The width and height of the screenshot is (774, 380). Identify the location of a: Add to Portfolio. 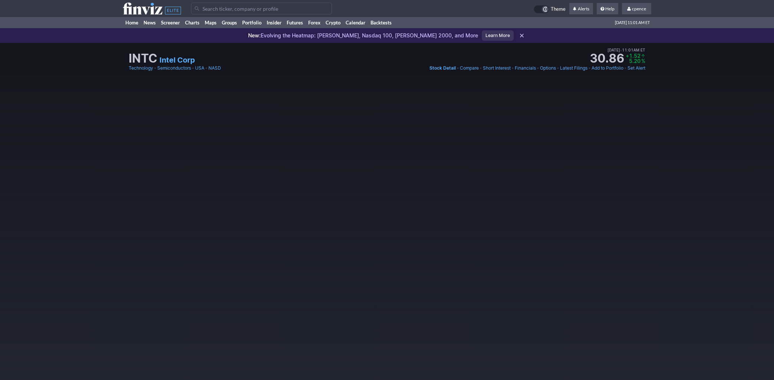
(607, 68).